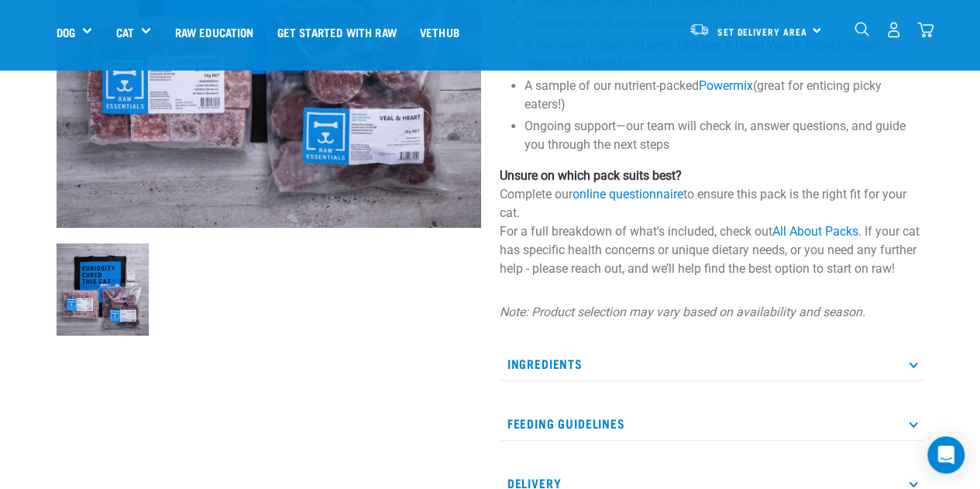 The width and height of the screenshot is (980, 489). Describe the element at coordinates (214, 32) in the screenshot. I see `a: Raw Education` at that location.